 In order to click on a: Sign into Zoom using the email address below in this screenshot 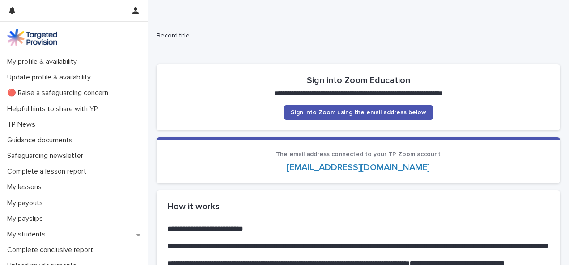, I will do `click(358, 113)`.